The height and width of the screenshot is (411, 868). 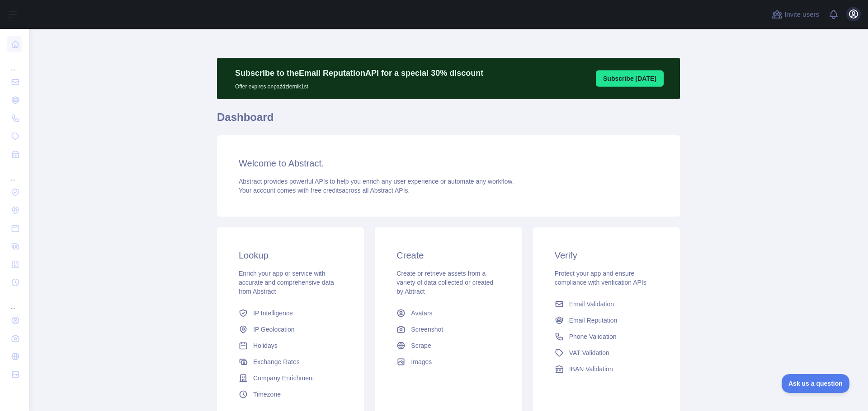 What do you see at coordinates (290, 256) in the screenshot?
I see `h3: Lookup` at bounding box center [290, 256].